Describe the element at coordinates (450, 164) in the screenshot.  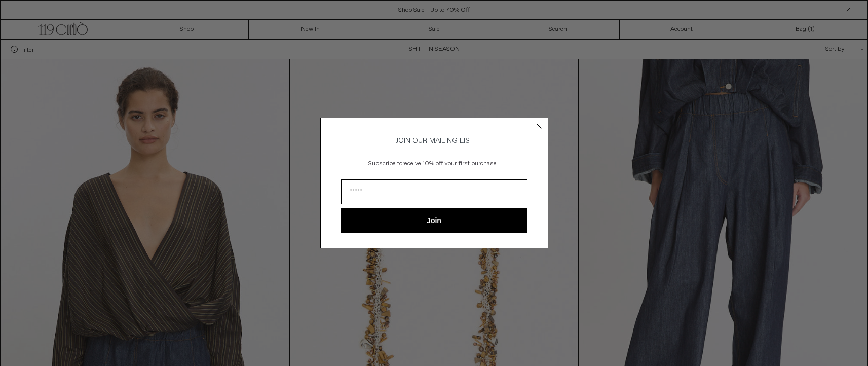
I see `span: receive 10% off your first purchase` at that location.